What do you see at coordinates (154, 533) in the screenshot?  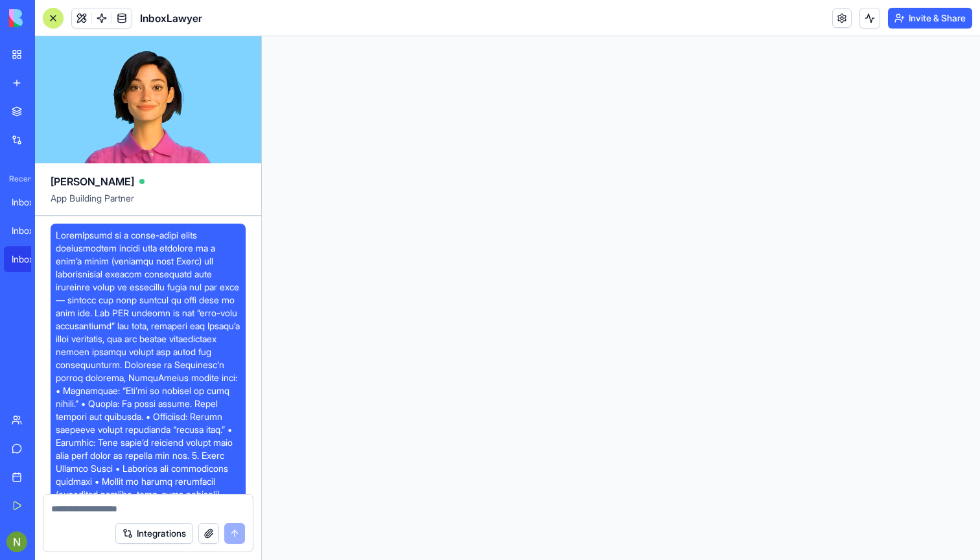 I see `button: Integrations` at bounding box center [154, 533].